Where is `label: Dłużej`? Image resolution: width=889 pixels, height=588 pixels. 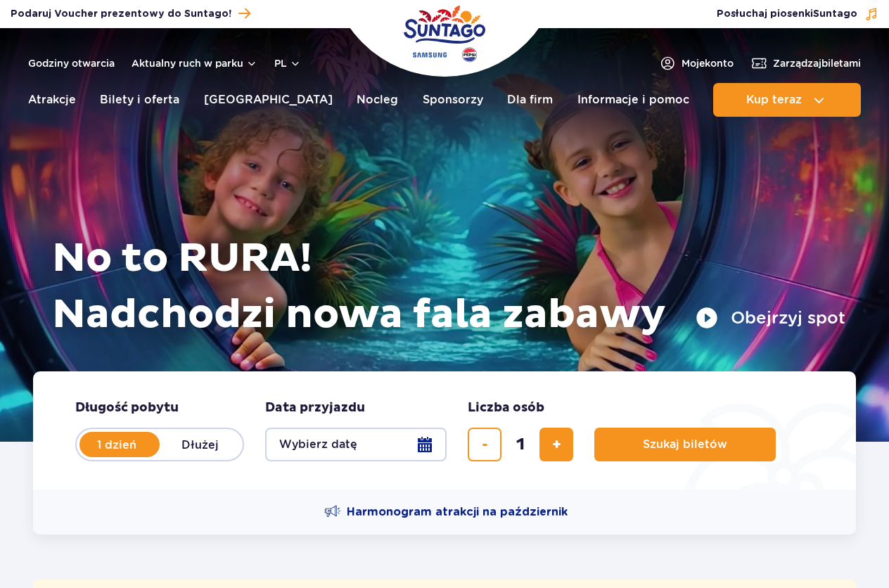
label: Dłużej is located at coordinates (200, 444).